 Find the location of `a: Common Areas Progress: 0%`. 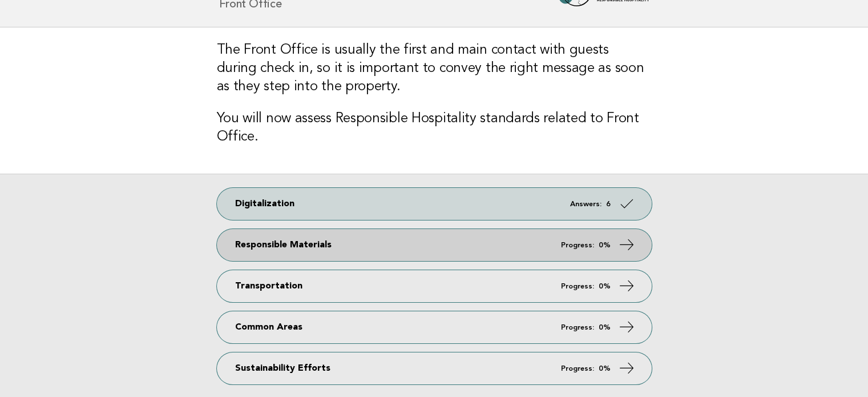

a: Common Areas Progress: 0% is located at coordinates (434, 328).